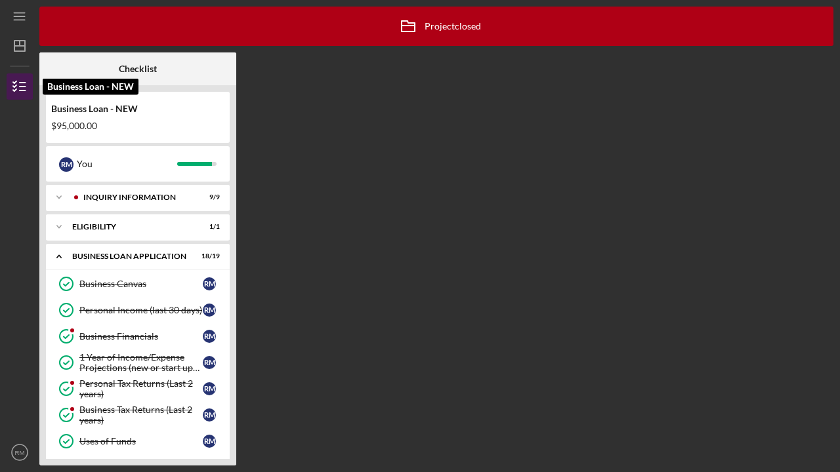  I want to click on div: 1 Year of Income/Expense Projections (new or start up businesses over $50k), so click(141, 363).